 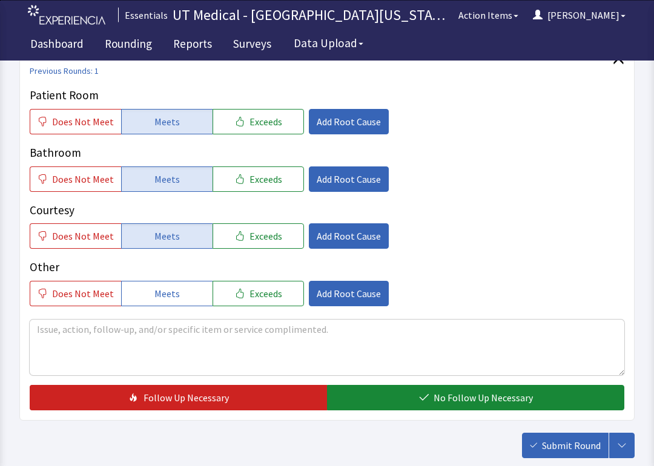 I want to click on a: Reports, so click(x=193, y=45).